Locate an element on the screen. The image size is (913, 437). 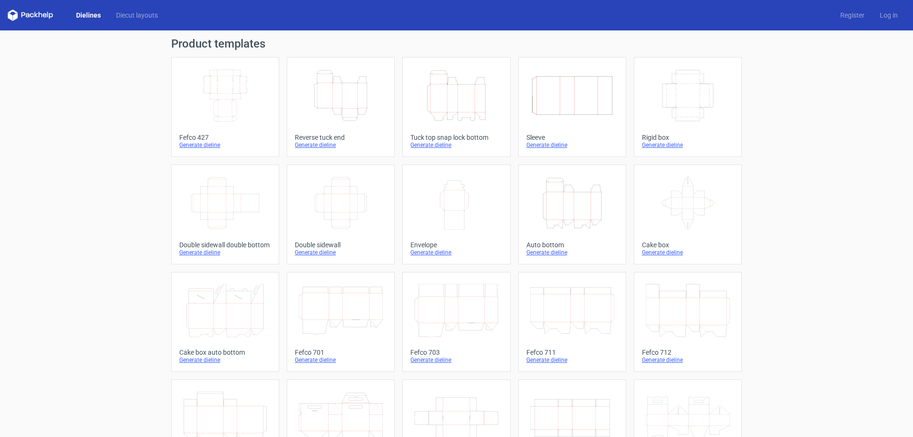
div: Envelope is located at coordinates (456, 245).